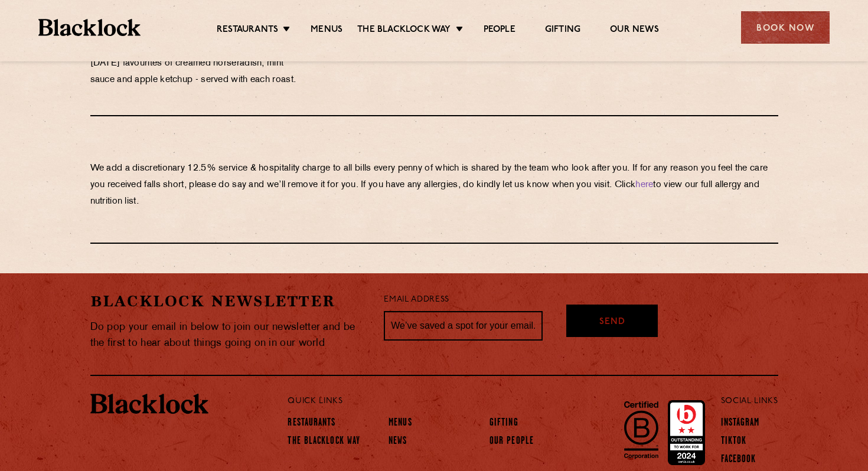 This screenshot has width=868, height=471. What do you see at coordinates (634, 30) in the screenshot?
I see `a: Our News` at bounding box center [634, 30].